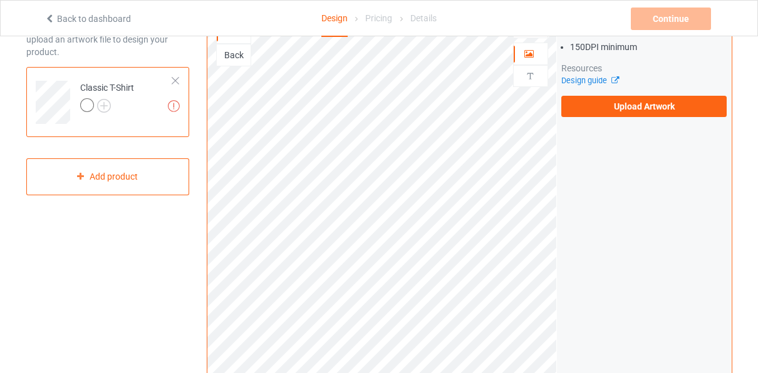  What do you see at coordinates (530, 76) in the screenshot?
I see `img: svg%3E%0A` at bounding box center [530, 76].